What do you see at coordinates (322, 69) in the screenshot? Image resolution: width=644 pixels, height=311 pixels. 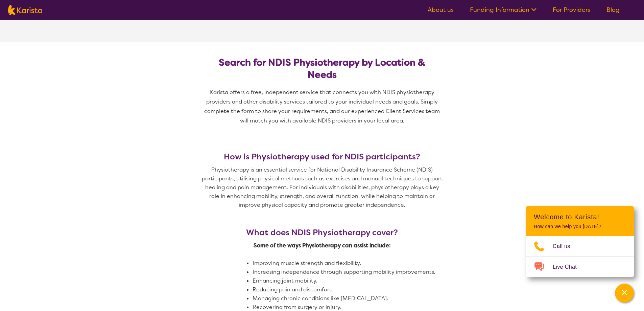 I see `h2: Search for NDIS Physiotherapy by Location & Needs` at bounding box center [322, 69].